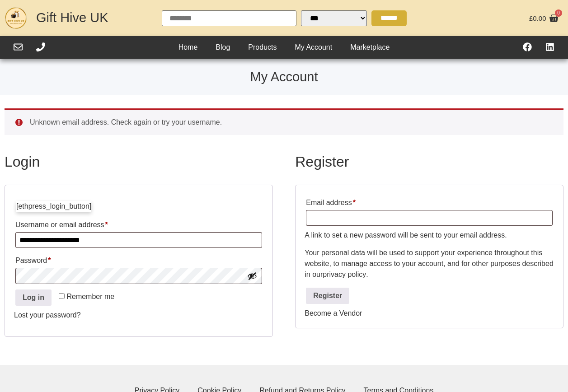 This screenshot has height=392, width=568. Describe the element at coordinates (550, 47) in the screenshot. I see `a: Find Us On LinkedIn` at that location.